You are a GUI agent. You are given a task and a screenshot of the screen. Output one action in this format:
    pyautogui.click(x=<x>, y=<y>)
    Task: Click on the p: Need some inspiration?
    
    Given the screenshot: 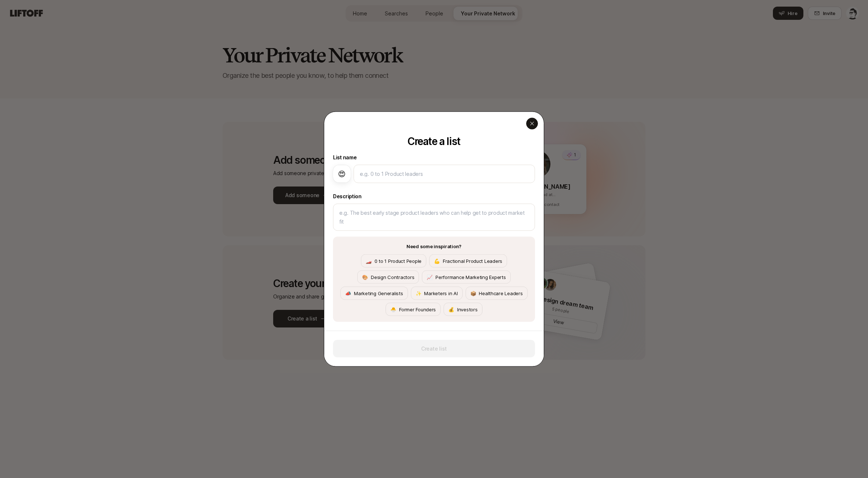 What is the action you would take?
    pyautogui.click(x=434, y=247)
    